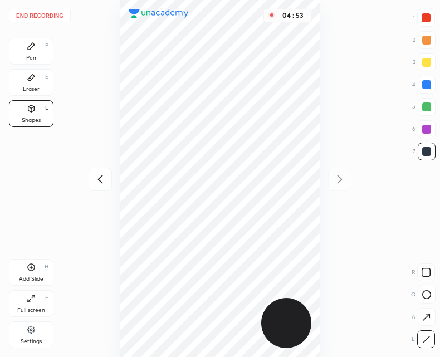 The image size is (440, 357). What do you see at coordinates (47, 298) in the screenshot?
I see `div: F` at bounding box center [47, 298].